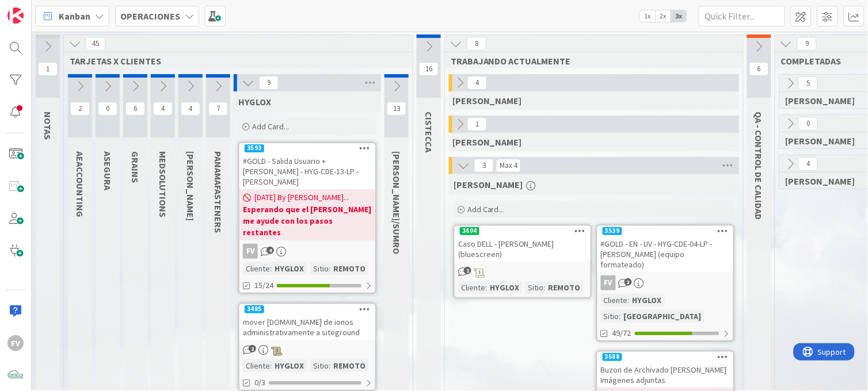  What do you see at coordinates (218, 109) in the screenshot?
I see `span: 7` at bounding box center [218, 109].